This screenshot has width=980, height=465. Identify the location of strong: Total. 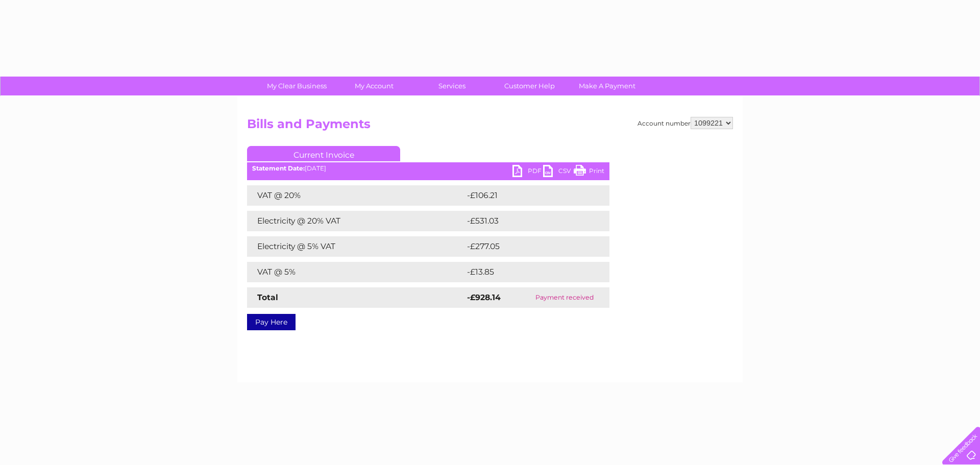
(267, 297).